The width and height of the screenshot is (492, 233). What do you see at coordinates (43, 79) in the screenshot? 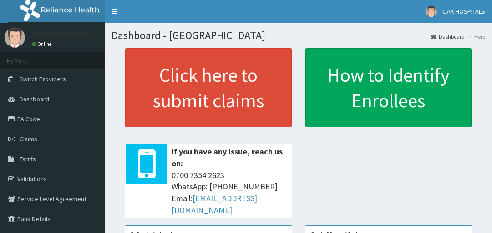
I see `span: Switch Providers` at bounding box center [43, 79].